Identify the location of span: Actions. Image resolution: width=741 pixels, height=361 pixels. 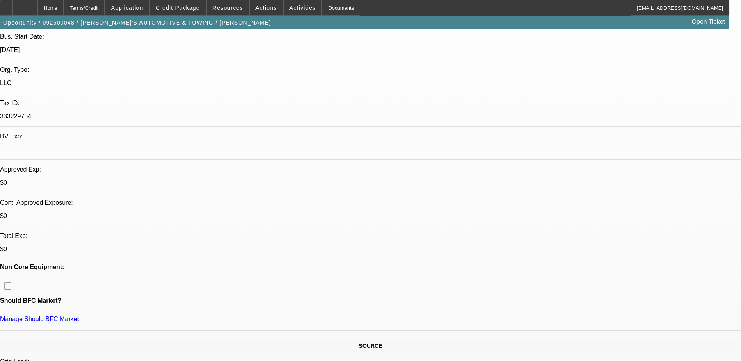
(266, 8).